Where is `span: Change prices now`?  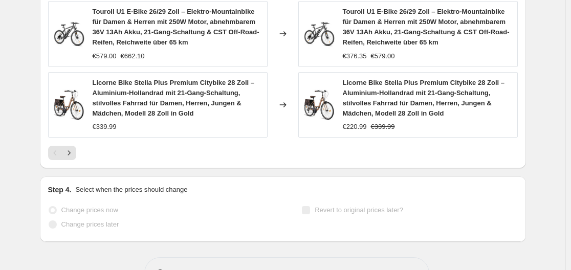
span: Change prices now is located at coordinates (89, 210).